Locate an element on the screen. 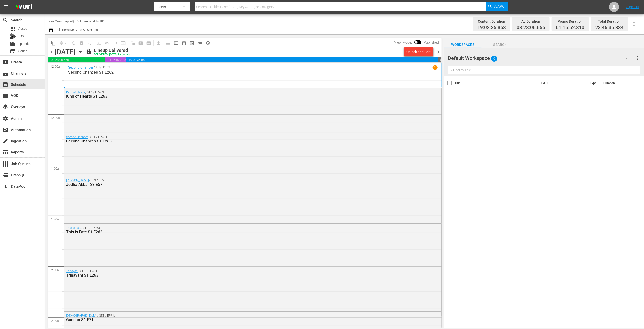  span: history_outlined is located at coordinates (208, 43).